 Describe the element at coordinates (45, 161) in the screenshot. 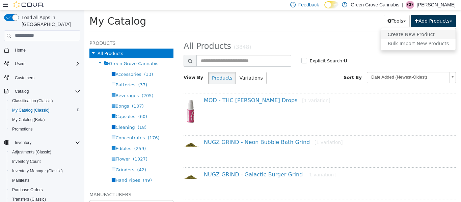

I see `button: Inventory Count` at that location.